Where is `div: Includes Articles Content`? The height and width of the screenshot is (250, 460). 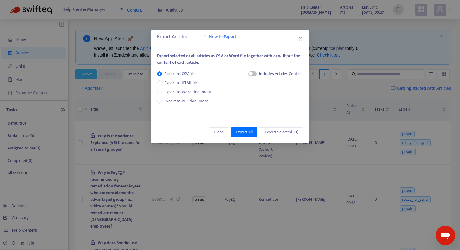 div: Includes Articles Content is located at coordinates (281, 74).